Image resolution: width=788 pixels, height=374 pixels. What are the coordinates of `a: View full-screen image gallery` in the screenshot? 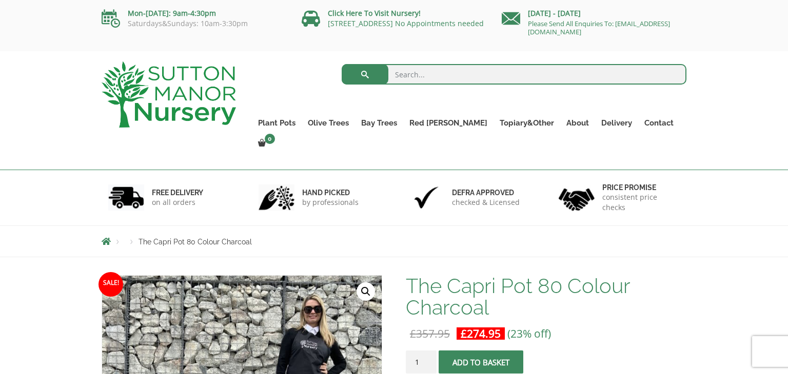 It's located at (366, 292).